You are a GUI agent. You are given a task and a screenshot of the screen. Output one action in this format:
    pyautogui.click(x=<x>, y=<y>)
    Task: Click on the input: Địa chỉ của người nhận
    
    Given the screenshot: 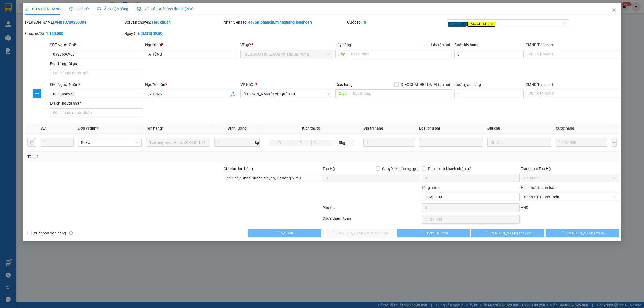 What is the action you would take?
    pyautogui.click(x=96, y=113)
    